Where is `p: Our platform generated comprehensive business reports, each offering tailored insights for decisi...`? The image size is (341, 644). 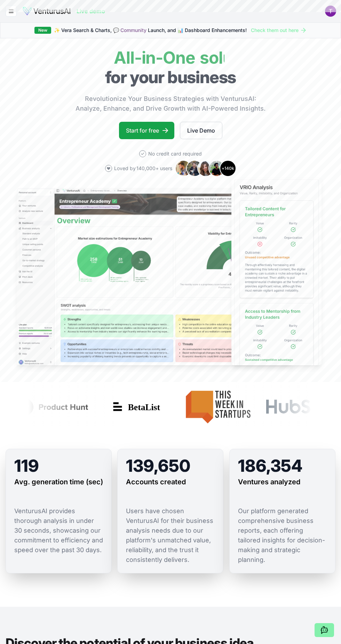
p: Our platform generated comprehensive business reports, each offering tailored insights for decisi... is located at coordinates (282, 536).